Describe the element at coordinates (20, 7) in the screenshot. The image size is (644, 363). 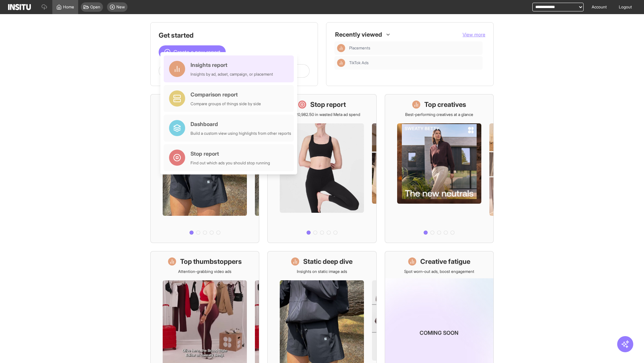
I see `img: Logo` at that location.